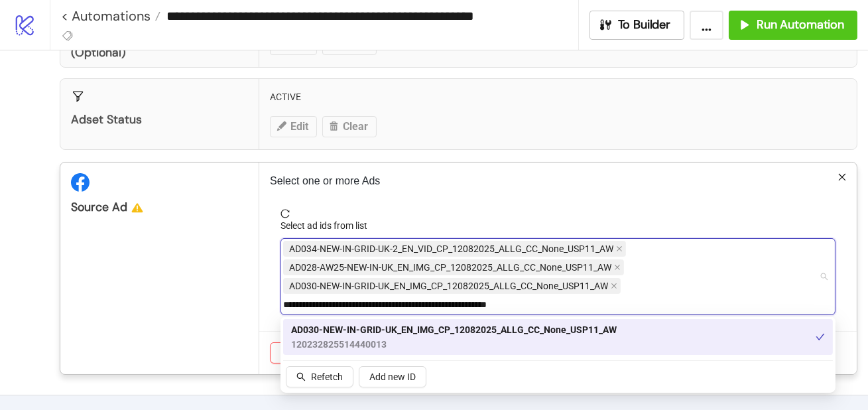  I want to click on span: search, so click(301, 377).